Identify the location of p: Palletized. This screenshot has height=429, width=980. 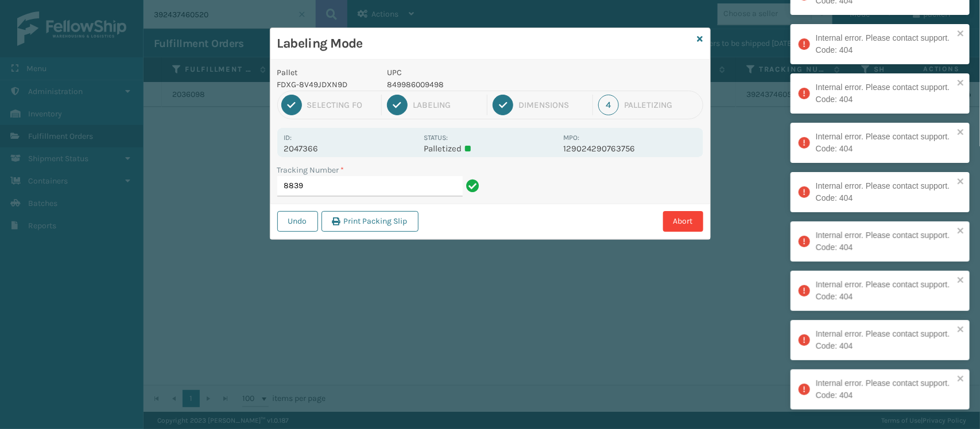
(490, 149).